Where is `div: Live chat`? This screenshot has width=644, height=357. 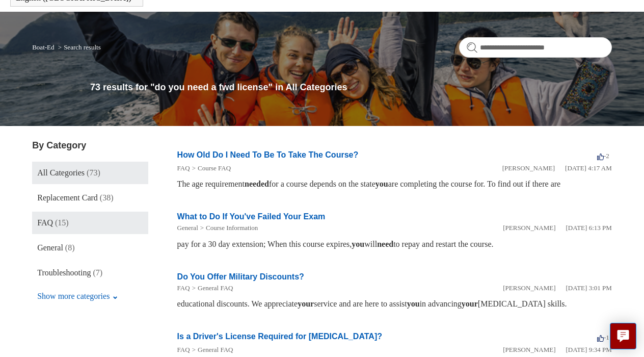 div: Live chat is located at coordinates (623, 336).